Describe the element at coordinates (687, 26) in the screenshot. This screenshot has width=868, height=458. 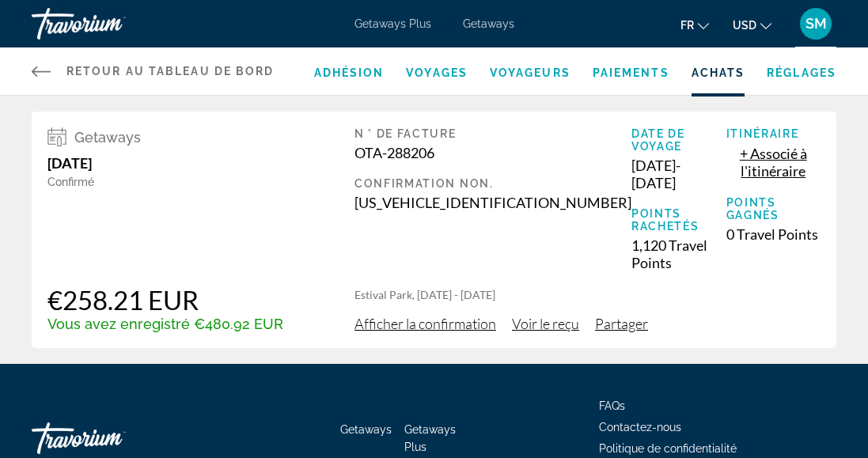
I see `span: fr` at that location.